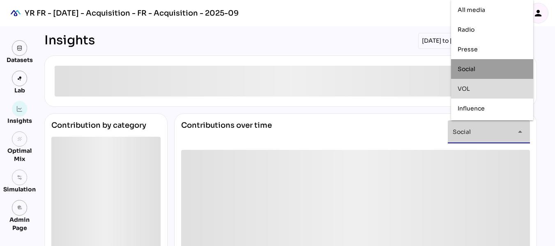 The image size is (555, 246). What do you see at coordinates (19, 189) in the screenshot?
I see `div: Simulation` at bounding box center [19, 189].